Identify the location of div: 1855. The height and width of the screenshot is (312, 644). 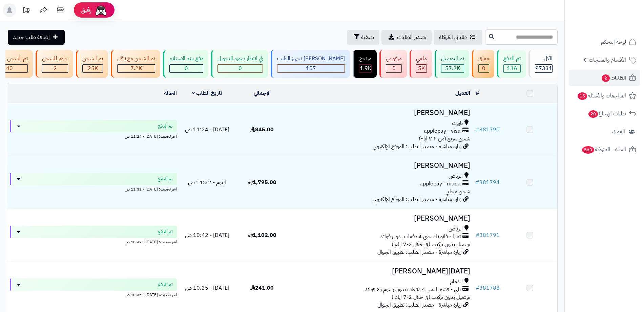
(365, 68).